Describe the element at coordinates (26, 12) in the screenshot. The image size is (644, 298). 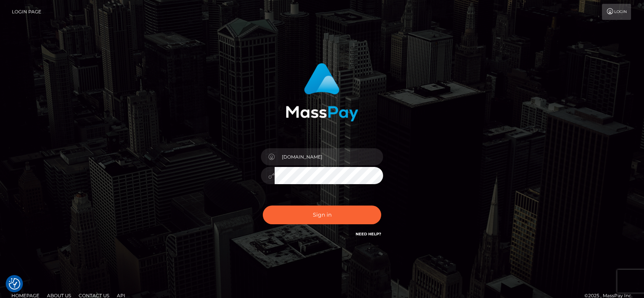
I see `a: Login Page` at that location.